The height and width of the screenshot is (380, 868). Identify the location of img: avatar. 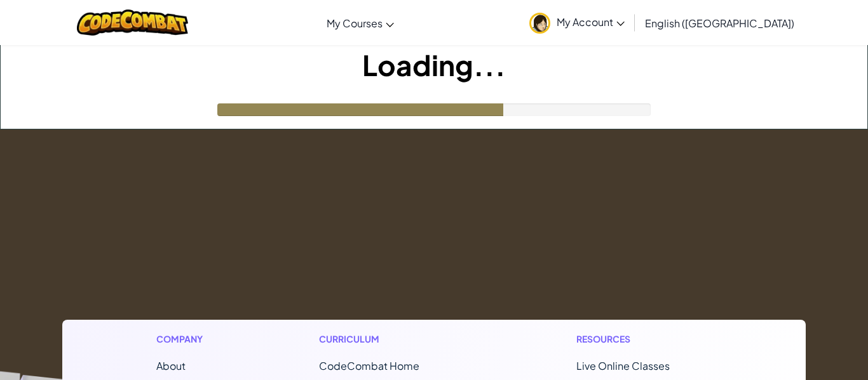
(540, 23).